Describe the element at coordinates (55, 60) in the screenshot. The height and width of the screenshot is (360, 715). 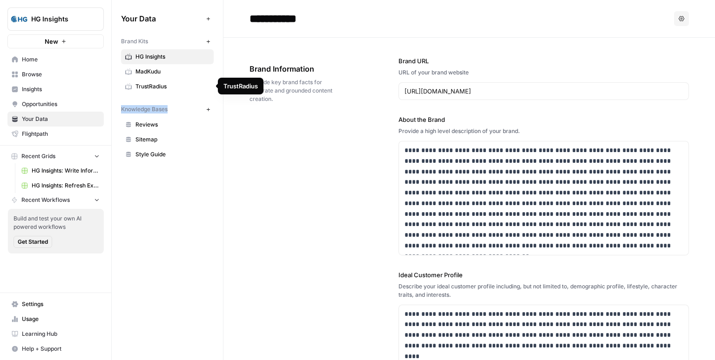
I see `a: Home` at that location.